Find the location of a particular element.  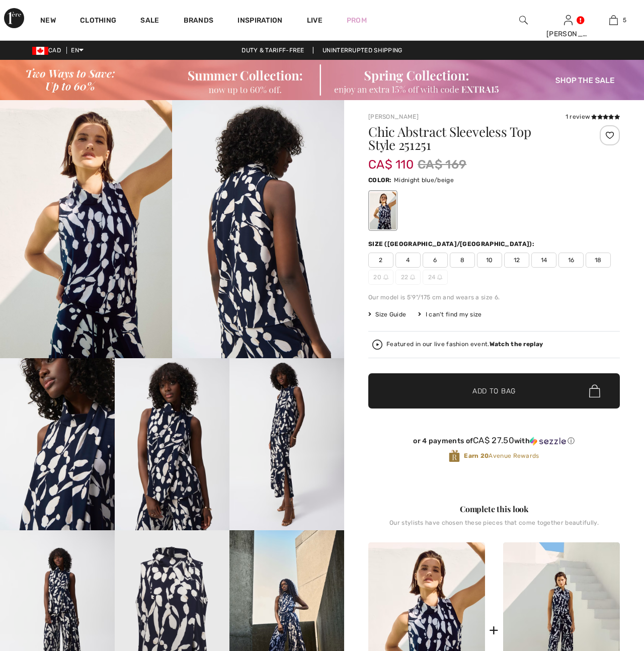

h1: Chic Abstract Sleeveless Top Style 251251 is located at coordinates (473, 138).